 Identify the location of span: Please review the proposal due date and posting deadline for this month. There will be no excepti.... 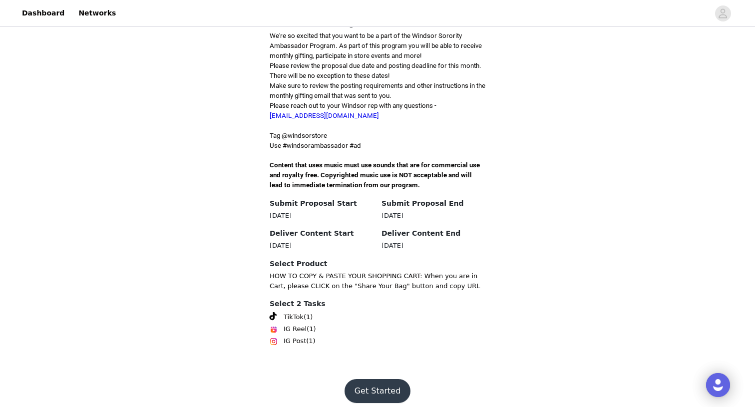
(375, 70).